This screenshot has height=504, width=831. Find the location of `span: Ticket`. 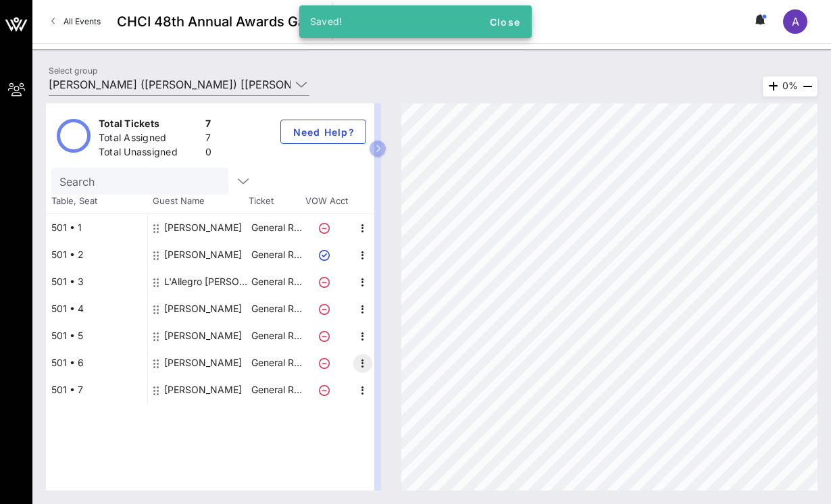

span: Ticket is located at coordinates (276, 201).